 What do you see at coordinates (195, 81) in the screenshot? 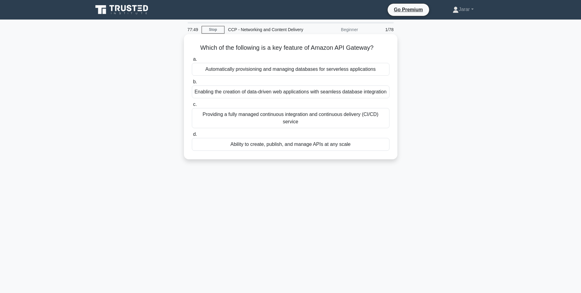
I see `span: b.` at bounding box center [195, 81].